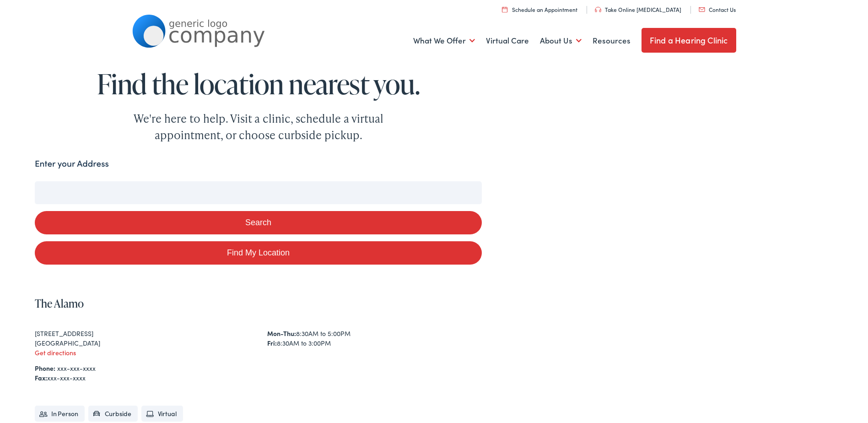  I want to click on div: xxx-xxx-xxxx, so click(258, 377).